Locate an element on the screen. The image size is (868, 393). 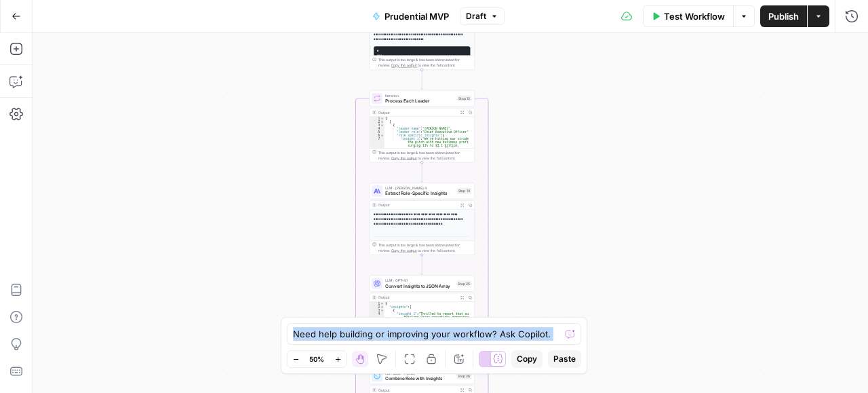
span: Test Workflow is located at coordinates (695, 16).